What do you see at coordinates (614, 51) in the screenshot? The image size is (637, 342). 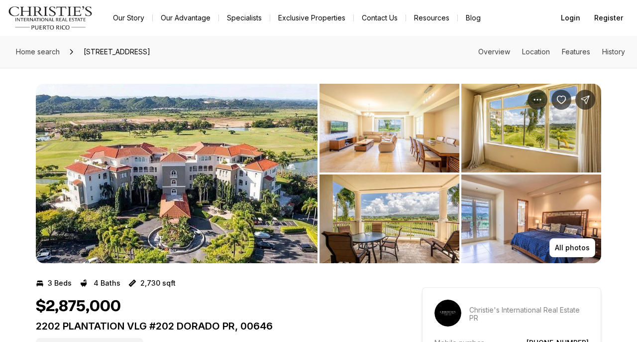 I see `a: Skip to: History` at bounding box center [614, 51].